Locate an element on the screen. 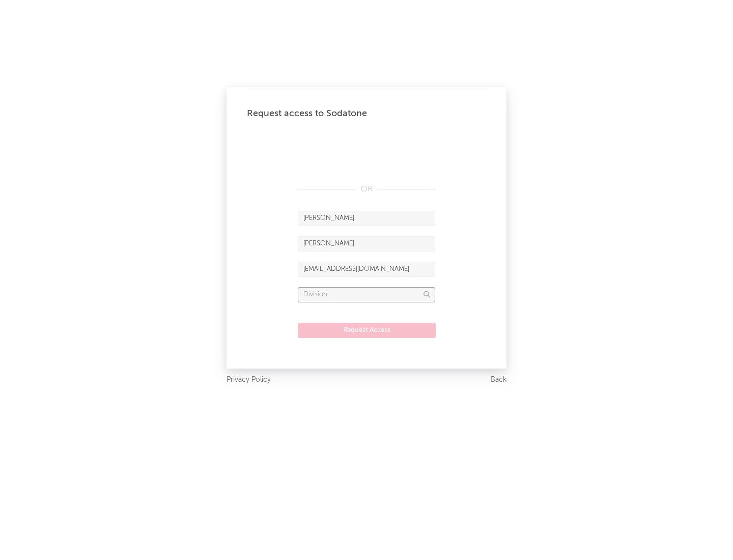 The height and width of the screenshot is (560, 733). input: Email is located at coordinates (367, 269).